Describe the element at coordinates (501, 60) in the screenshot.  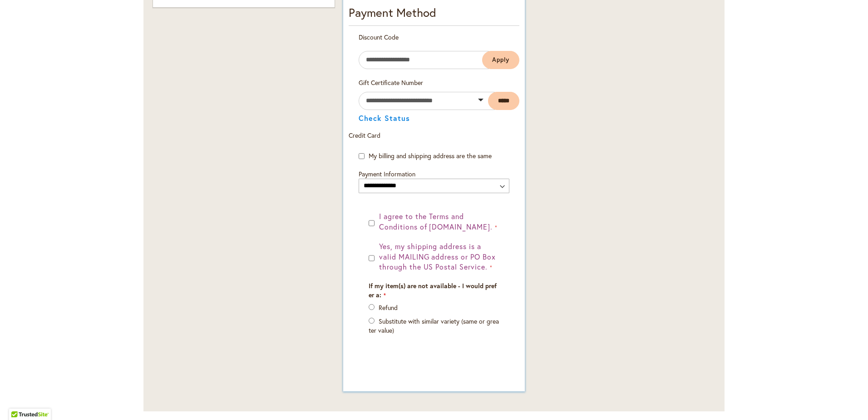
I see `span: Apply` at that location.